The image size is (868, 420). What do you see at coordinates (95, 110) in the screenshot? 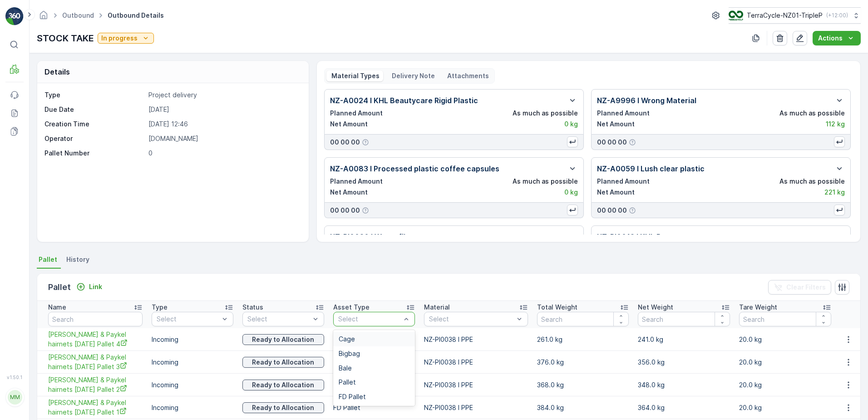
I see `p: Due Date` at bounding box center [95, 110].